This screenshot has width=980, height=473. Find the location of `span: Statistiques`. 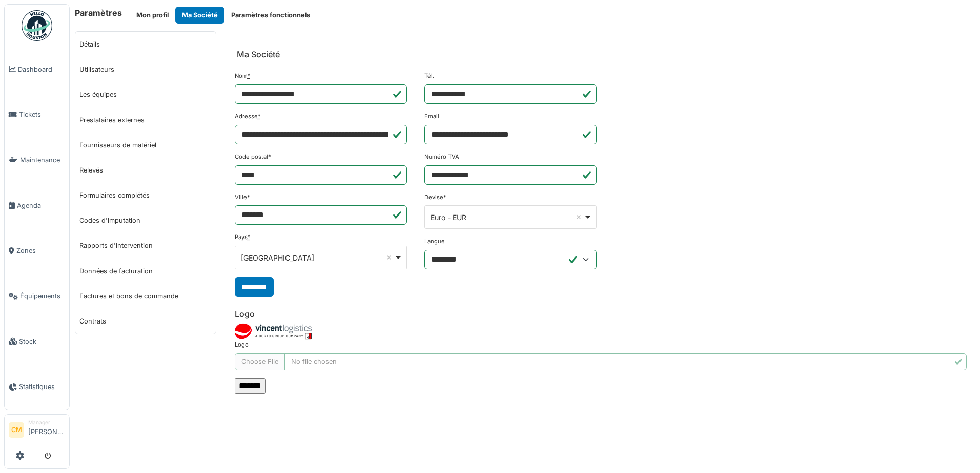

span: Statistiques is located at coordinates (42, 387).